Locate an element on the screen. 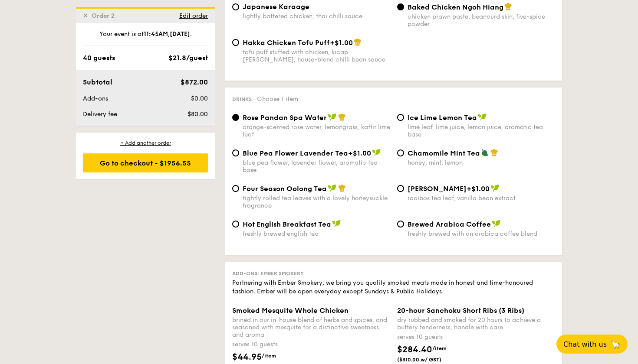 This screenshot has width=638, height=364. span: Four Season Oolong Tea is located at coordinates (285, 189).